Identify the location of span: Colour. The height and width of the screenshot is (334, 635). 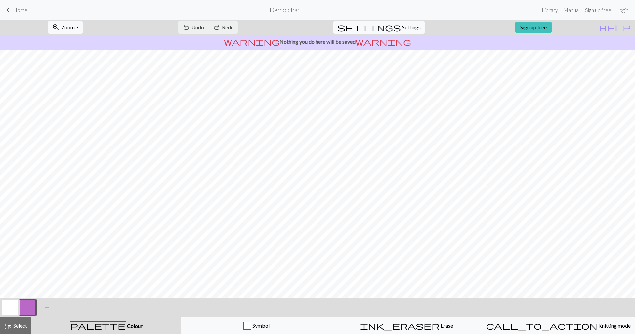
(134, 326).